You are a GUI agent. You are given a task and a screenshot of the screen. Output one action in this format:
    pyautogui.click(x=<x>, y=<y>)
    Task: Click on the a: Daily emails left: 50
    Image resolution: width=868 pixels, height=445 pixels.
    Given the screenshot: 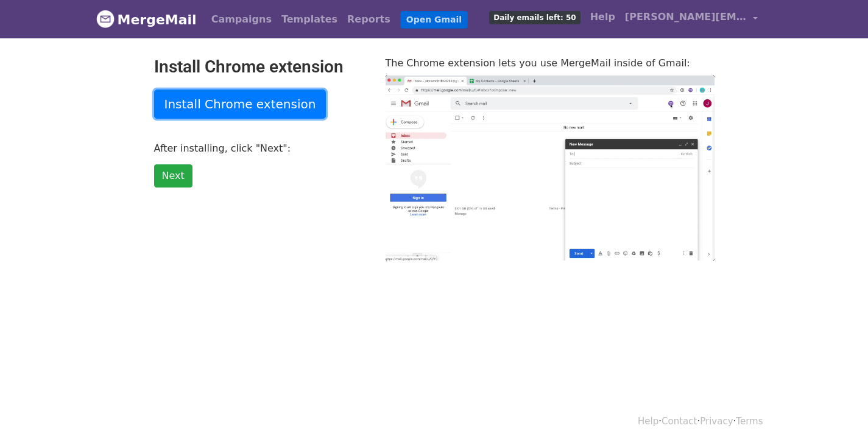 What is the action you would take?
    pyautogui.click(x=534, y=17)
    